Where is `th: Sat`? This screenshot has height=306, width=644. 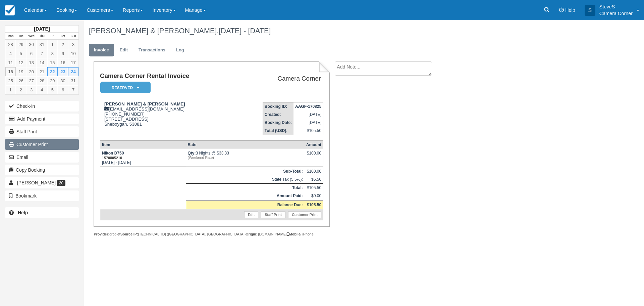
th: Sat is located at coordinates (63, 36).